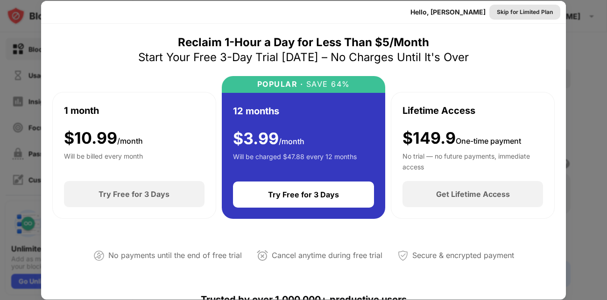 The image size is (607, 300). I want to click on div: POPULAR ·, so click(280, 84).